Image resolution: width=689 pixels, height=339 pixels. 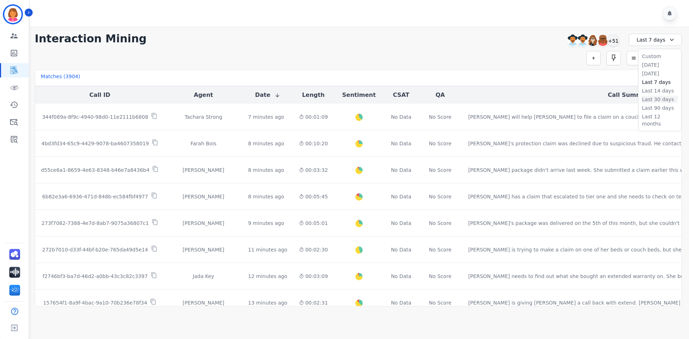 What do you see at coordinates (313, 117) in the screenshot?
I see `div: 00:01:09` at bounding box center [313, 117].